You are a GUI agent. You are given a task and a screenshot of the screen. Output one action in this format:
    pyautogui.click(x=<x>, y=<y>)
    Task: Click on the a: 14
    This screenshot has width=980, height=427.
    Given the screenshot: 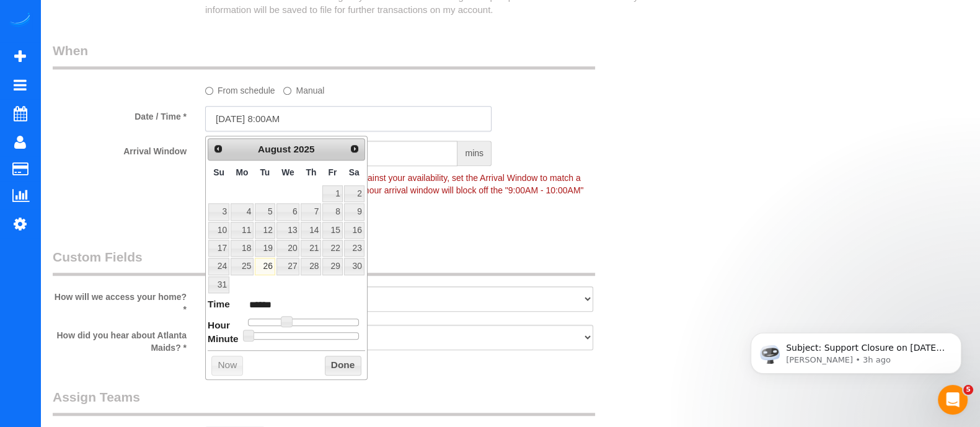 What is the action you would take?
    pyautogui.click(x=310, y=230)
    